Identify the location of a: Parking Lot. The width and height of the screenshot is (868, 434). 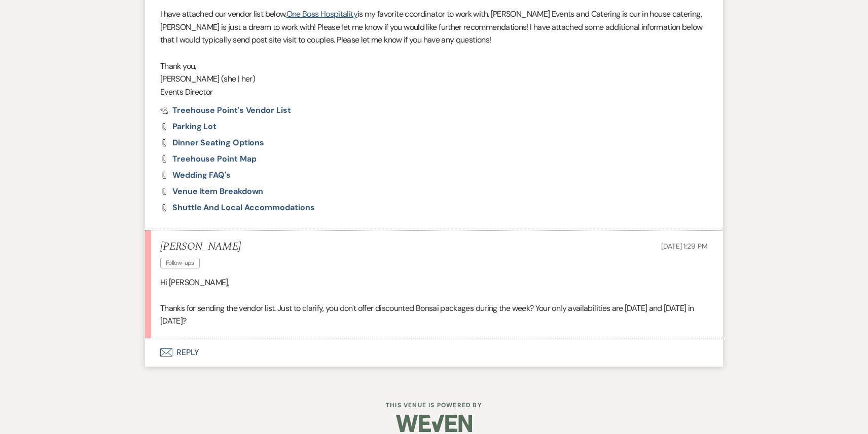
(194, 126).